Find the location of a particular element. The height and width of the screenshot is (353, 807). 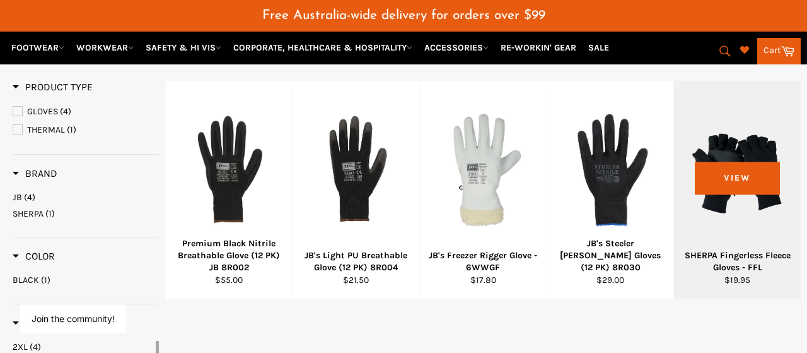

a: SALE is located at coordinates (599, 47).